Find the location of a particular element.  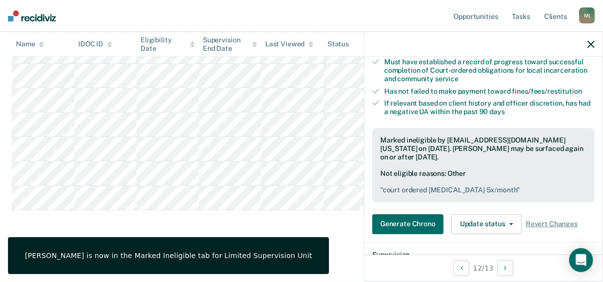

a: Navigate to form link is located at coordinates (410, 224).